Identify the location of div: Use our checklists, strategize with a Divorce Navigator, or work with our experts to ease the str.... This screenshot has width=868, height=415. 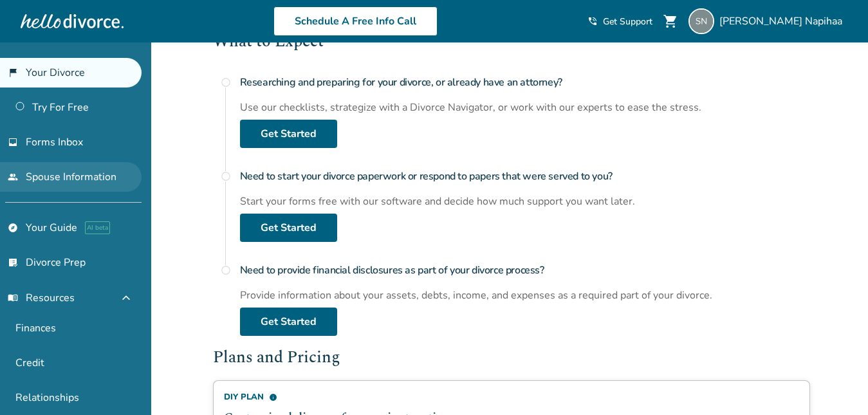
(525, 108).